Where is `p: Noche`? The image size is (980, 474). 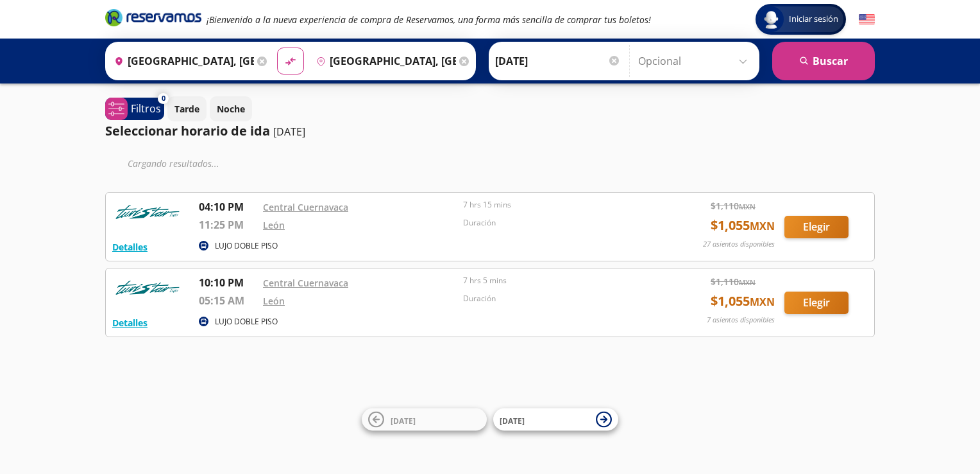 p: Noche is located at coordinates (231, 109).